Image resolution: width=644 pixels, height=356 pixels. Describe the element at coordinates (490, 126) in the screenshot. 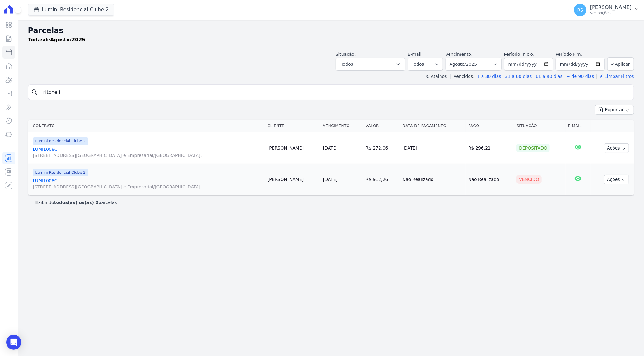

I see `th: Pago` at that location.